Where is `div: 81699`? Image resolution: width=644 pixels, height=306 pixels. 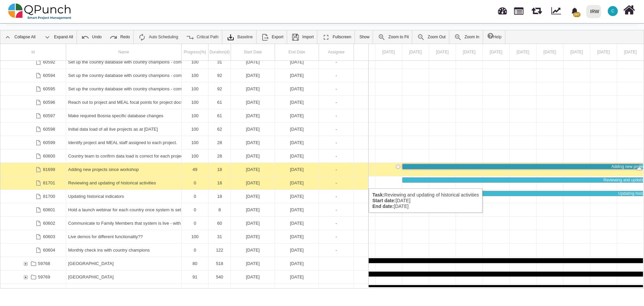 div: 81699 is located at coordinates (49, 169).